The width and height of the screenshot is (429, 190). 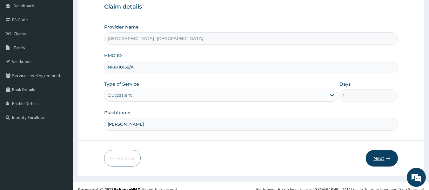 I want to click on textarea: Type your message and hit 'Enter', so click(x=62, y=136).